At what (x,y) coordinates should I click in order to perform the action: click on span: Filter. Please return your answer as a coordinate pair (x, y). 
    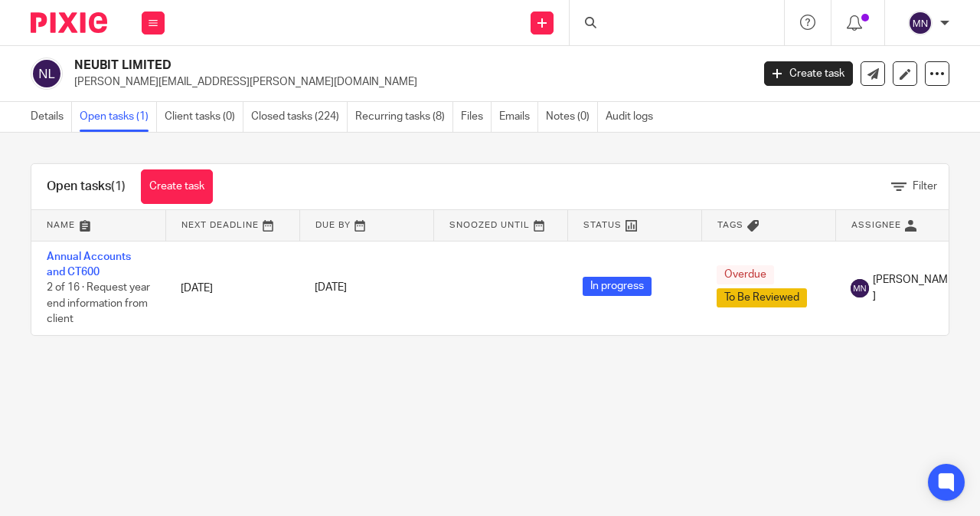
    Looking at the image, I should click on (925, 187).